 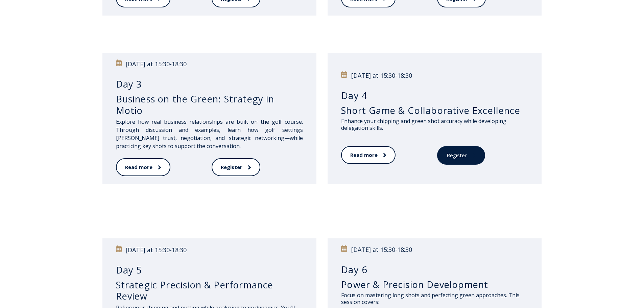 I want to click on span: Enhance your chipping and green shot accuracy while developing delegation skills., so click(x=423, y=124).